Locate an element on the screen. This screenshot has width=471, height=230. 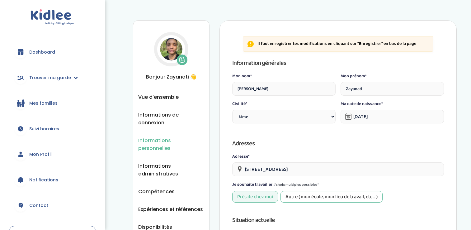
button: Informations personnelles is located at coordinates (171, 144).